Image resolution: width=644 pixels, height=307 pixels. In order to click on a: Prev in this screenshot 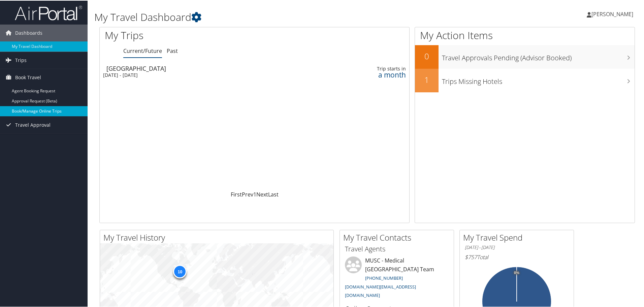, I will do `click(248, 194)`.